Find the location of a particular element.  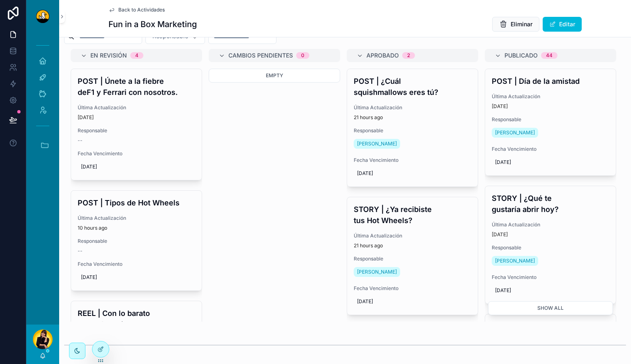

h1: Fun in a Box Marketing is located at coordinates (152, 24).